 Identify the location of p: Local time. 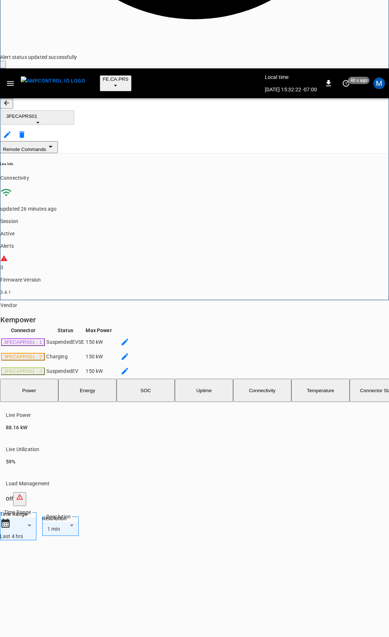
(290, 77).